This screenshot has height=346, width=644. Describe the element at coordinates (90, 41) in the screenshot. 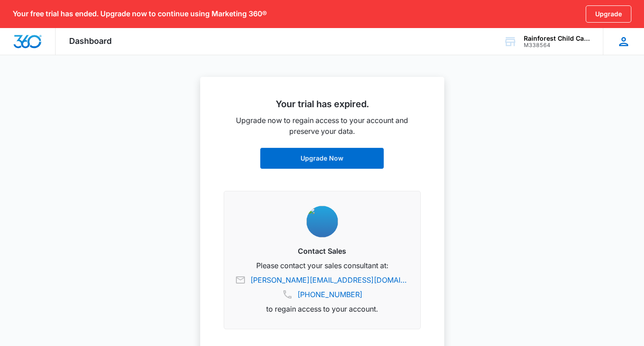

I see `div: Dashboard` at that location.